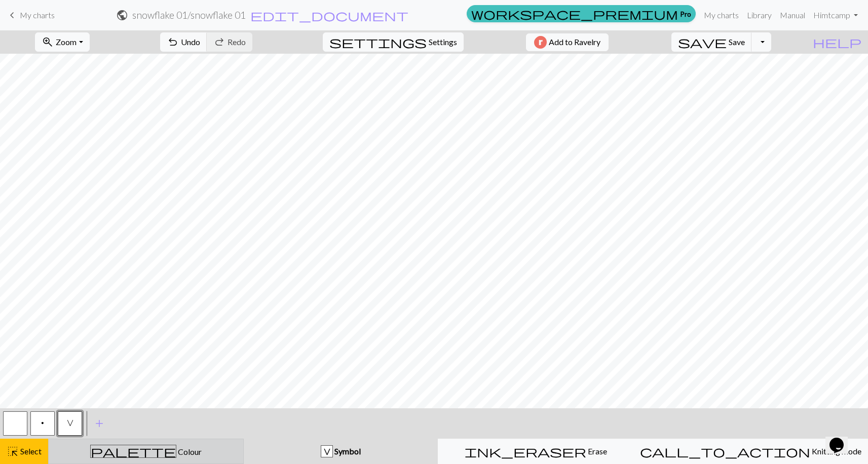 This screenshot has width=868, height=464. Describe the element at coordinates (37, 15) in the screenshot. I see `span: My charts` at that location.